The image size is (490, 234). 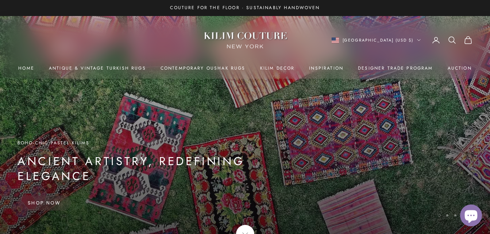 What do you see at coordinates (160, 169) in the screenshot?
I see `p: Ancient Artistry, Redefining Elegance` at bounding box center [160, 169].